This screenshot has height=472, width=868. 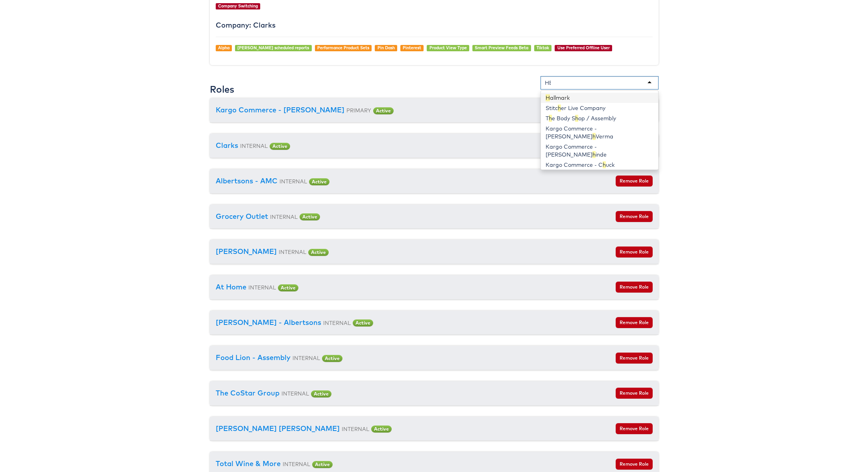 I want to click on h3: Roles, so click(x=222, y=89).